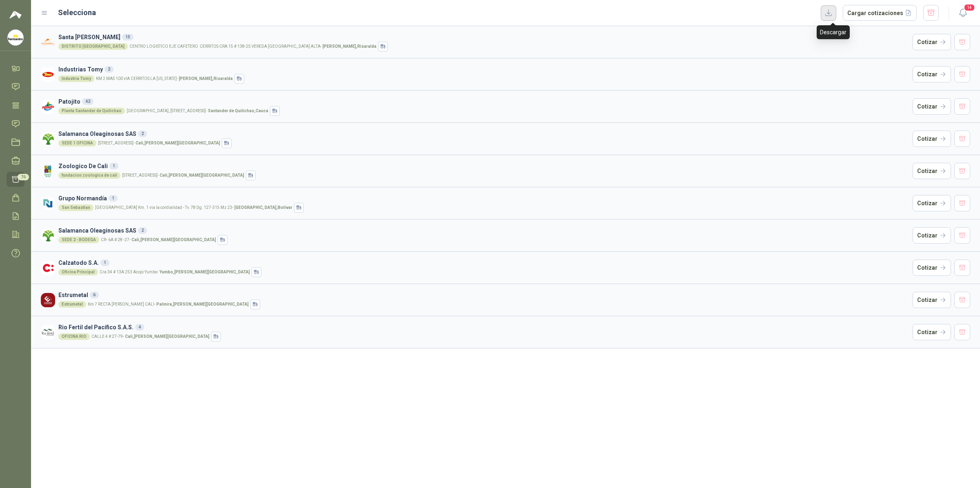 The height and width of the screenshot is (488, 980). What do you see at coordinates (484, 263) in the screenshot?
I see `h3: Calzatodo S.A.` at bounding box center [484, 263].